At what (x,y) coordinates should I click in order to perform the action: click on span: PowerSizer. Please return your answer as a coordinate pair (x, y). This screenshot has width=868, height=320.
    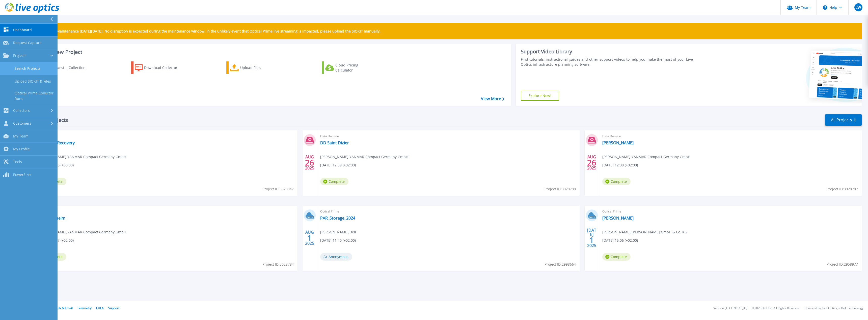
    Looking at the image, I should click on (23, 175).